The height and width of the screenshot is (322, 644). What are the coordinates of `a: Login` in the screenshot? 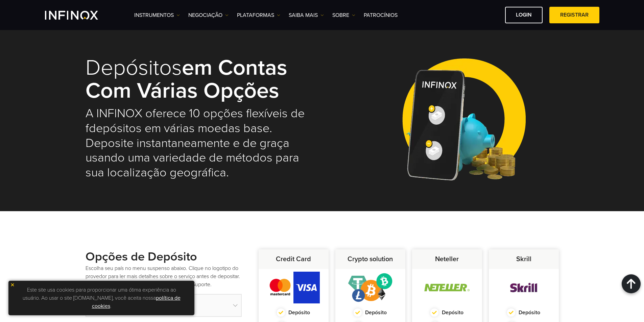 It's located at (524, 15).